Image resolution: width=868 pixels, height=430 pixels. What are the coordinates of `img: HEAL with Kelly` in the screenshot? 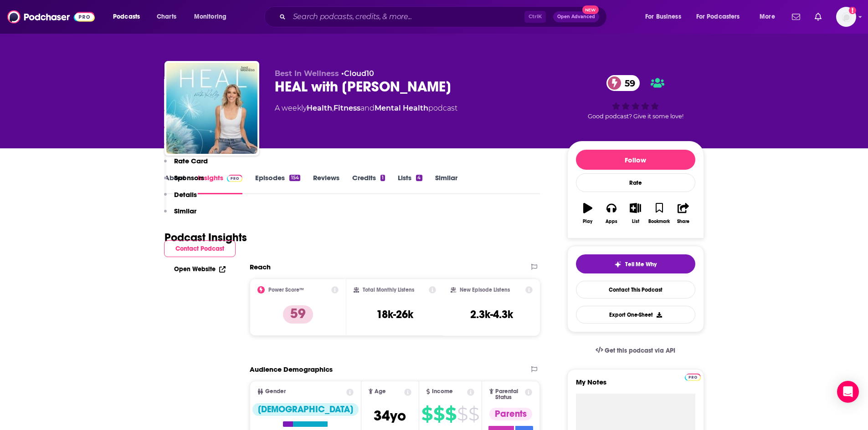 It's located at (212, 108).